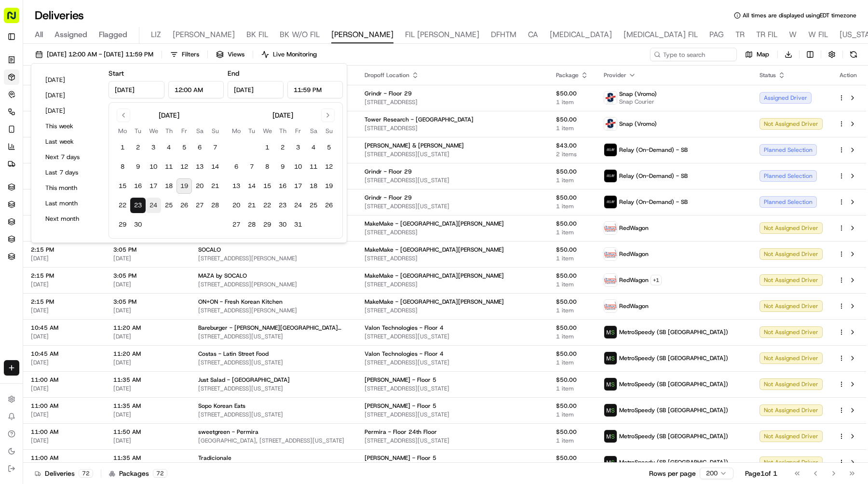 The height and width of the screenshot is (484, 868). I want to click on button: 30, so click(138, 225).